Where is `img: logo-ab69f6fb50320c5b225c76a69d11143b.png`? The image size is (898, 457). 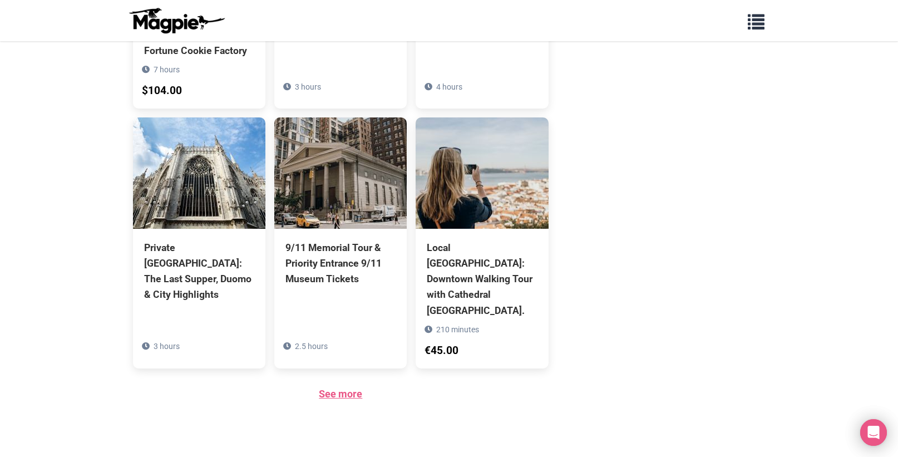 img: logo-ab69f6fb50320c5b225c76a69d11143b.png is located at coordinates (176, 21).